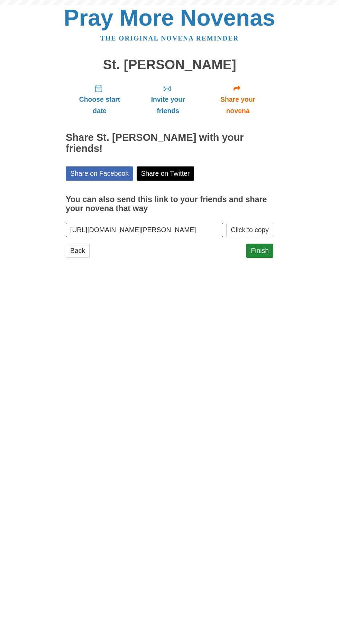 Image resolution: width=339 pixels, height=644 pixels. Describe the element at coordinates (170, 204) in the screenshot. I see `h3: You can also send this link to your friends and share your novena that way` at that location.